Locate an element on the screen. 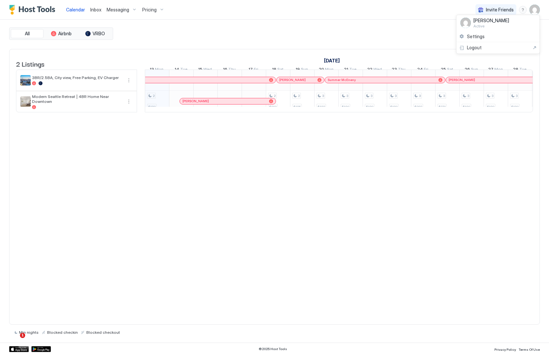 This screenshot has height=355, width=549. span: Active is located at coordinates (491, 26).